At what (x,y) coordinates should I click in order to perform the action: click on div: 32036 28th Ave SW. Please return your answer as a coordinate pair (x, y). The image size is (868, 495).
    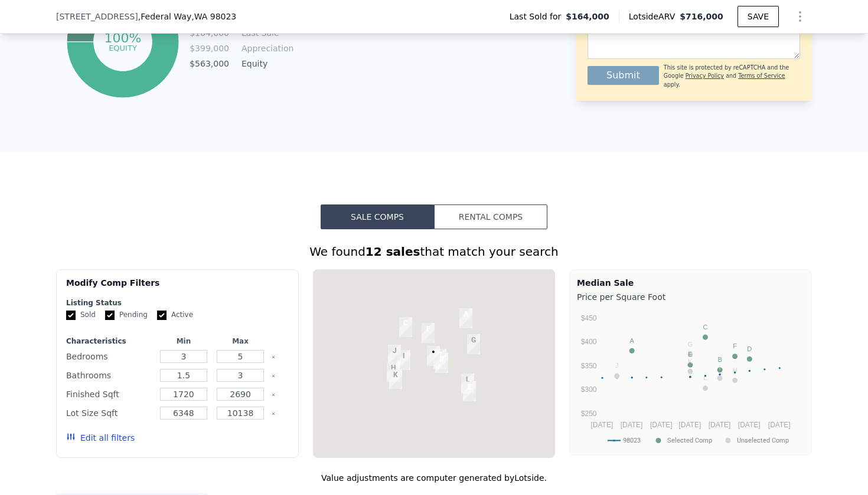
    Looking at the image, I should click on (405, 328).